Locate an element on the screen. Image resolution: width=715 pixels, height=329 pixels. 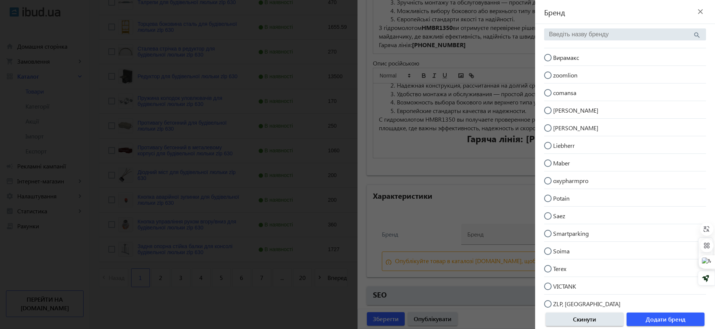
mat-icon: search is located at coordinates (697, 34).